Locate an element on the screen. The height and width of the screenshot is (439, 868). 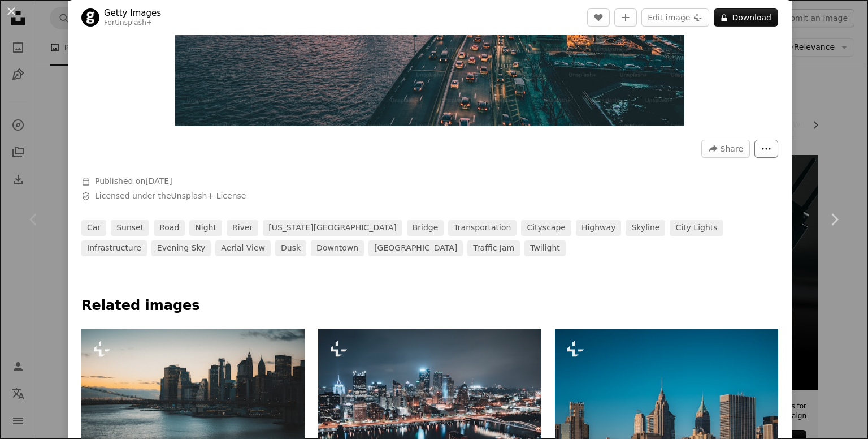
a: aerial view is located at coordinates (243, 248).